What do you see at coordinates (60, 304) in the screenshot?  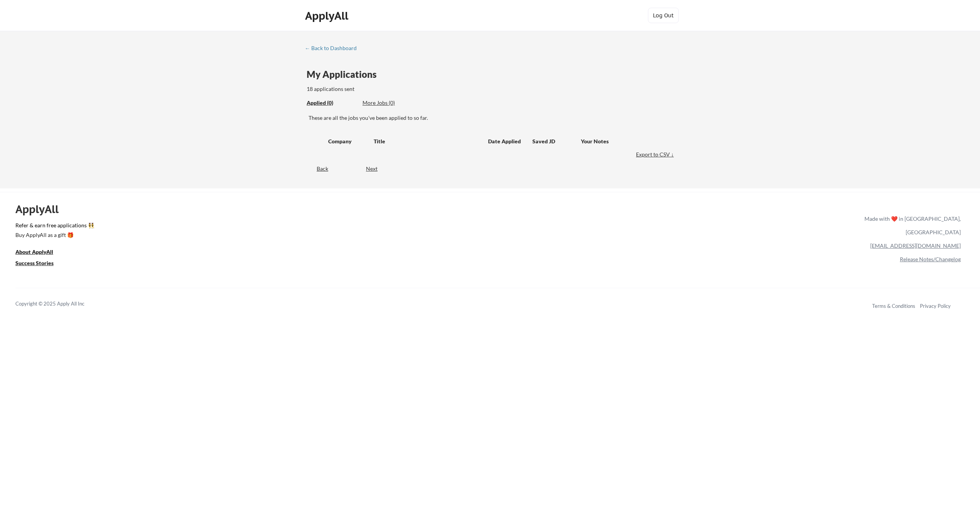 I see `div: Copyright © 2025 Apply All Inc` at bounding box center [60, 304].